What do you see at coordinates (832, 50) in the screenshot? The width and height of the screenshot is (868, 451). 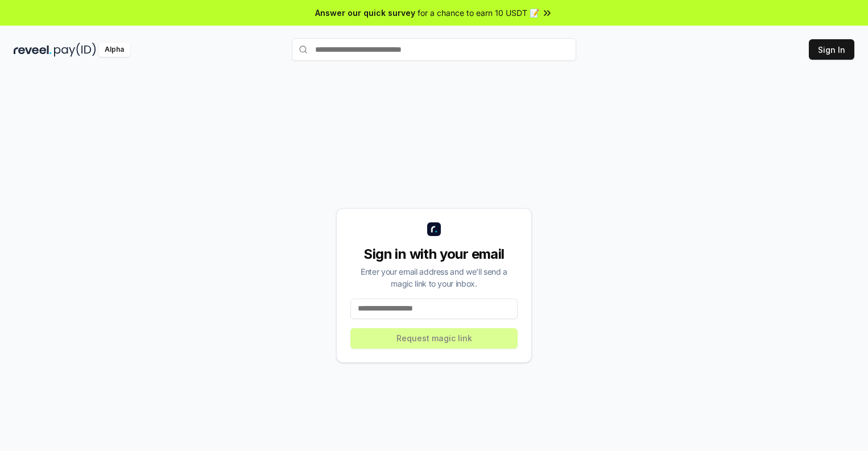 I see `button: Sign In` at bounding box center [832, 50].